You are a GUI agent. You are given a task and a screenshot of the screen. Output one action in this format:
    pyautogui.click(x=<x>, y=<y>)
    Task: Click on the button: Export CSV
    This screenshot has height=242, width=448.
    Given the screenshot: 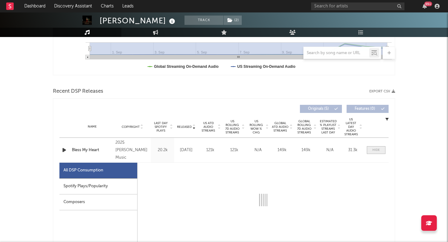 What is the action you would take?
    pyautogui.click(x=382, y=91)
    